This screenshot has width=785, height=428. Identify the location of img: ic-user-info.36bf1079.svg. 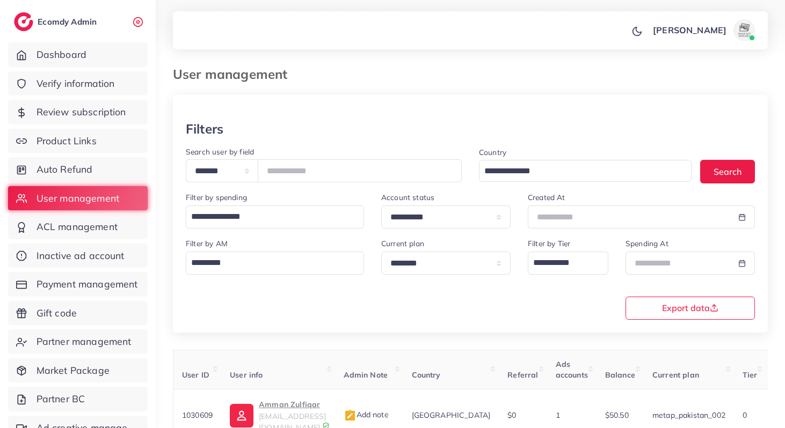
(242, 416).